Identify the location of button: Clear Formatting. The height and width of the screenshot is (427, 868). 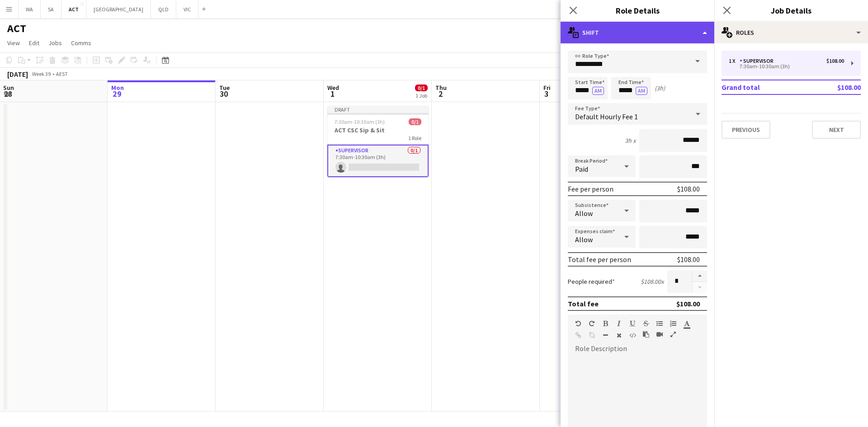
(619, 335).